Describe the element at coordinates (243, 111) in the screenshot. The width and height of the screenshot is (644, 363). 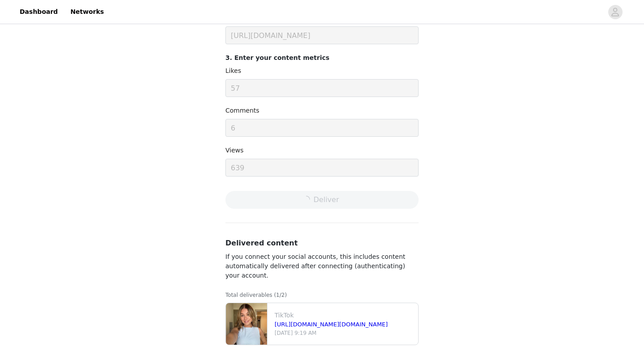
I see `label: Comments` at that location.